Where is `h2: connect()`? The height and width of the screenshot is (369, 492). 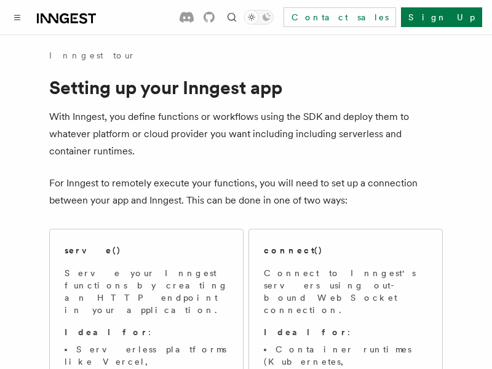
h2: connect() is located at coordinates (293, 250).